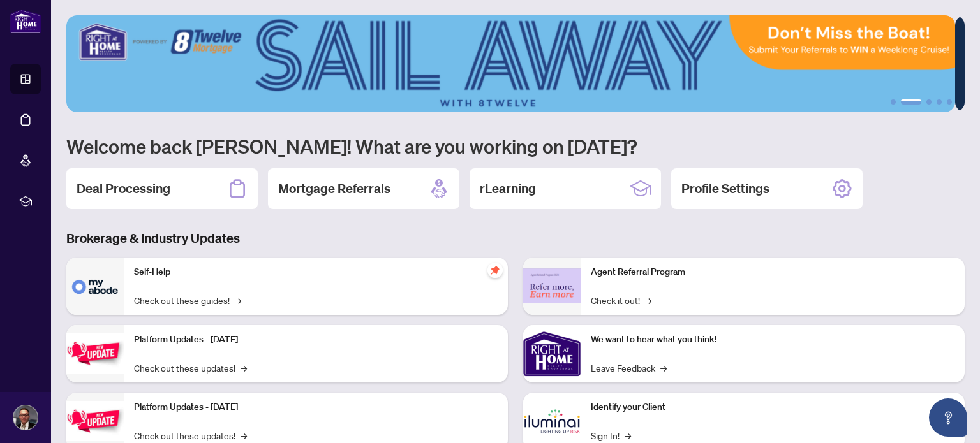 The width and height of the screenshot is (980, 443). Describe the element at coordinates (95, 421) in the screenshot. I see `img: Platform Updates - July 8, 2025` at that location.